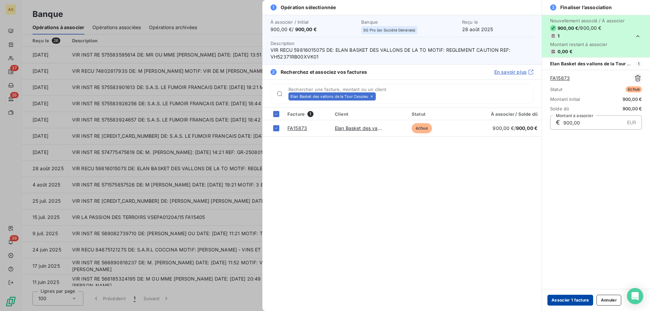 The width and height of the screenshot is (650, 311). I want to click on div: Client, so click(369, 114).